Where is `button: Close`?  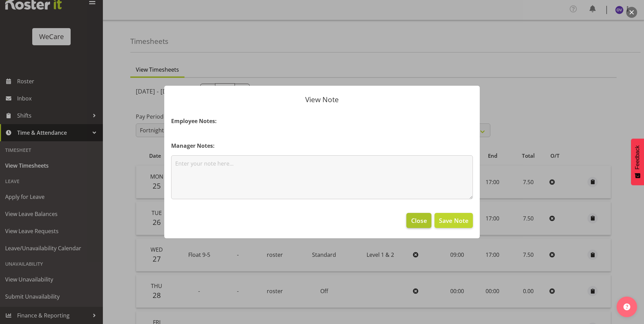
button: Close is located at coordinates (419, 221).